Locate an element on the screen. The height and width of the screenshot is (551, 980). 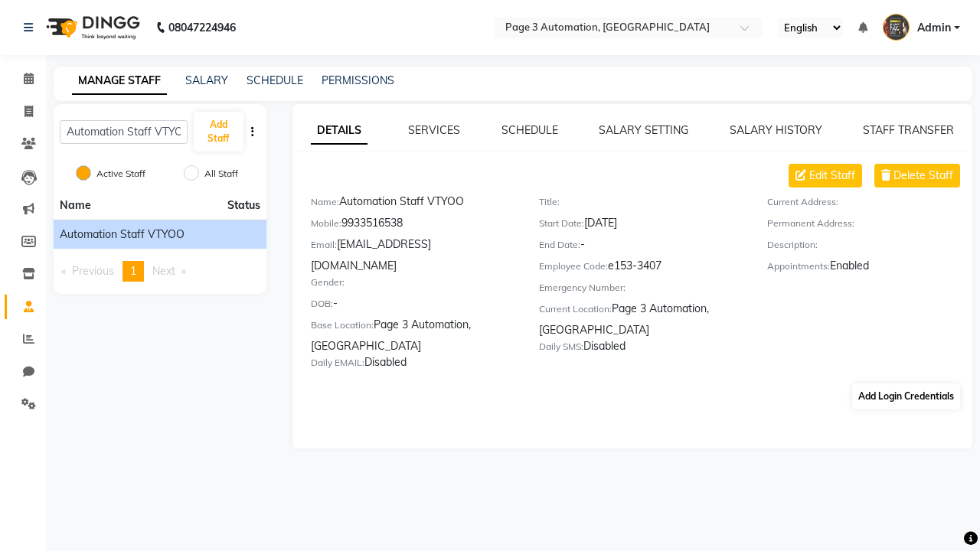
label: Gender: is located at coordinates (328, 283).